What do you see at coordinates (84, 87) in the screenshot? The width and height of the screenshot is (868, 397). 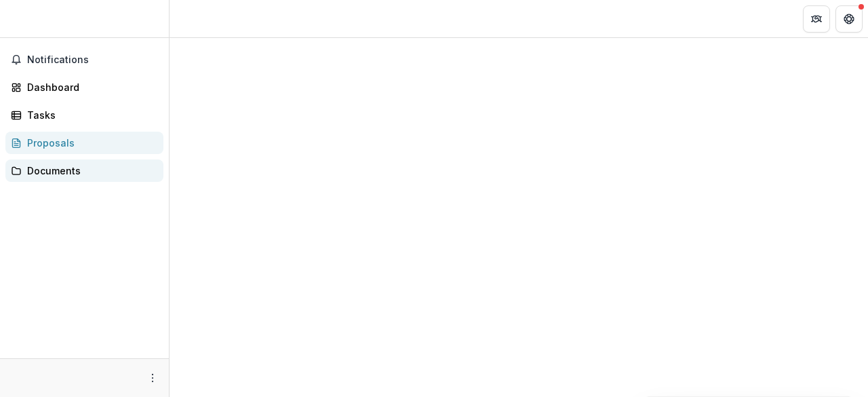 I see `a: Dashboard` at bounding box center [84, 87].